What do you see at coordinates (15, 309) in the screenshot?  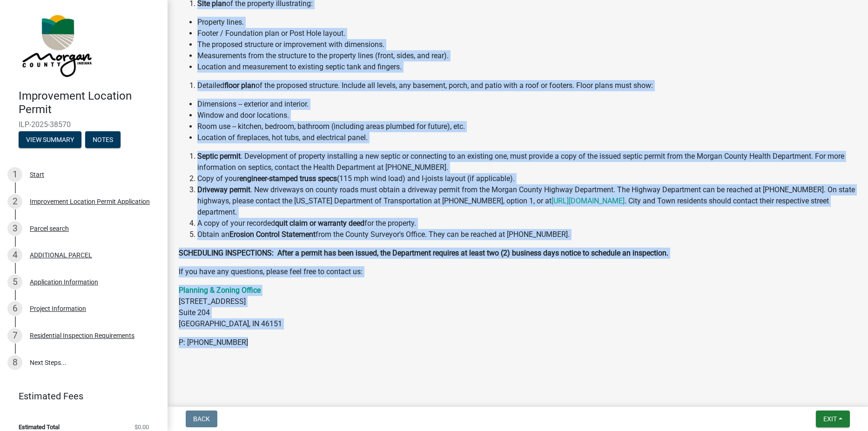 I see `div: 6` at bounding box center [15, 309].